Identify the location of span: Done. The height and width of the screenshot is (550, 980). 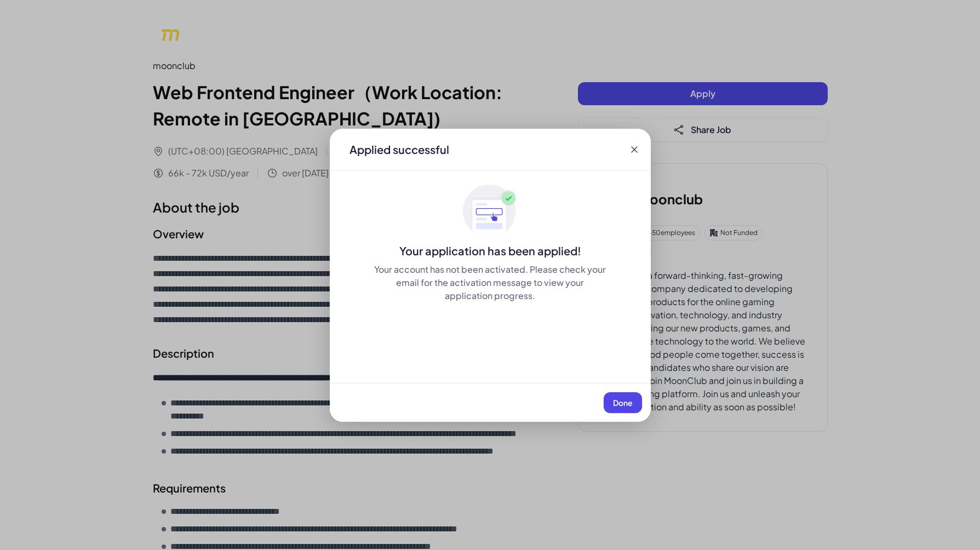
(623, 403).